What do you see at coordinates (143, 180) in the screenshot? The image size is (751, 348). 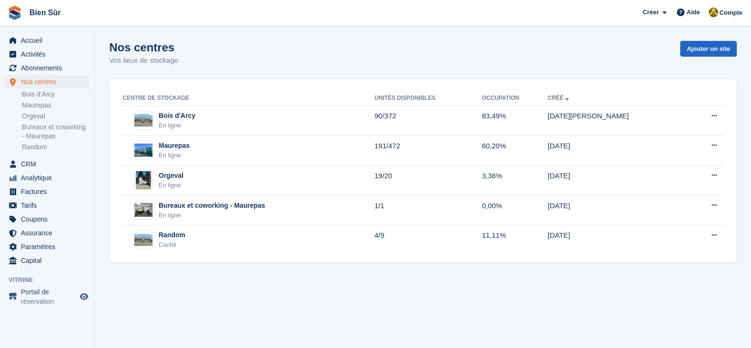 I see `img: Image du site Orgeval` at bounding box center [143, 180].